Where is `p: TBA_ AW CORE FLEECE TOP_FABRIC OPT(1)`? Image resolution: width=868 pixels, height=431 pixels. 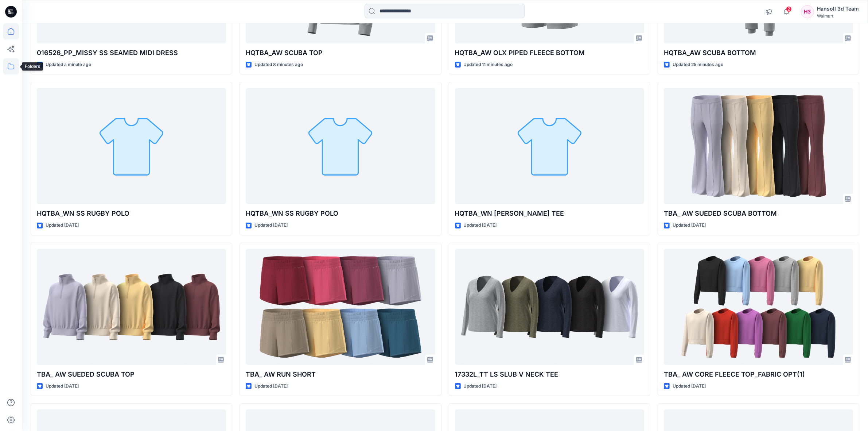
p: TBA_ AW CORE FLEECE TOP_FABRIC OPT(1) is located at coordinates (759, 374).